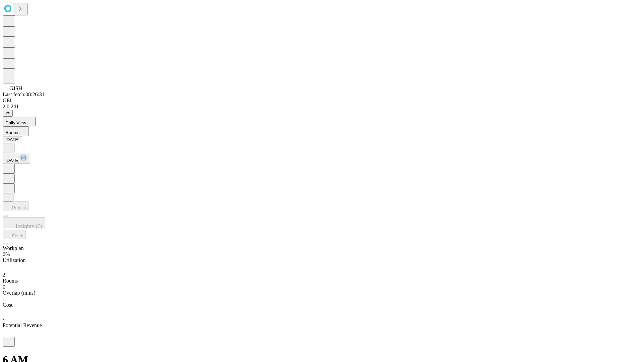 The width and height of the screenshot is (644, 362). Describe the element at coordinates (322, 101) in the screenshot. I see `div: GEI` at that location.